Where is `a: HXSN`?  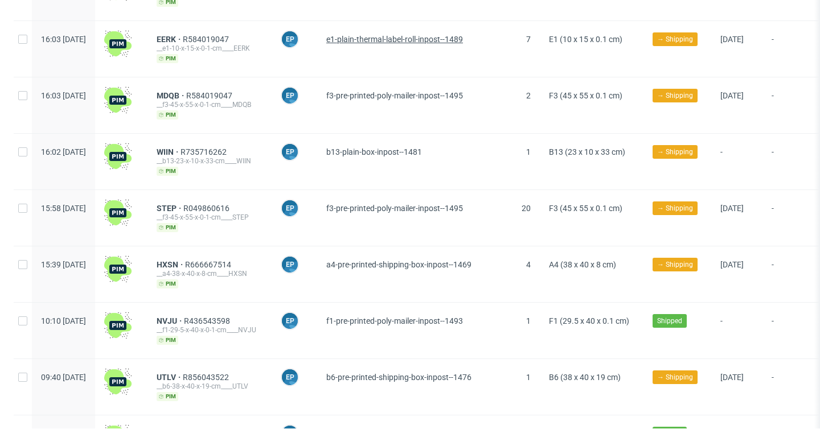 a: HXSN is located at coordinates (171, 265).